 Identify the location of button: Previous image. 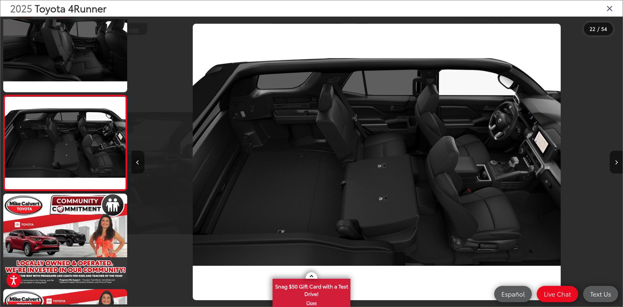
(138, 162).